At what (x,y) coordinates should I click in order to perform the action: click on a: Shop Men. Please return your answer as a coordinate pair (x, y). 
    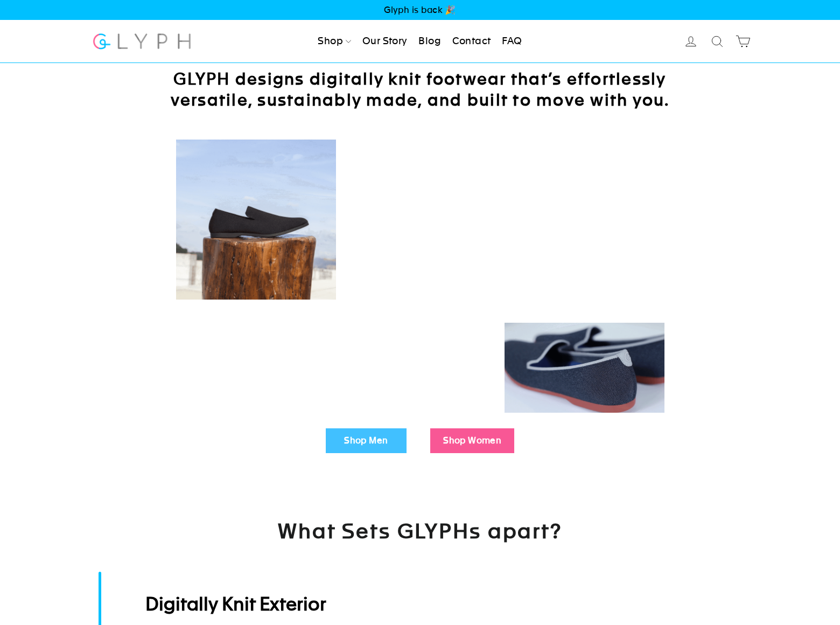
    Looking at the image, I should click on (366, 441).